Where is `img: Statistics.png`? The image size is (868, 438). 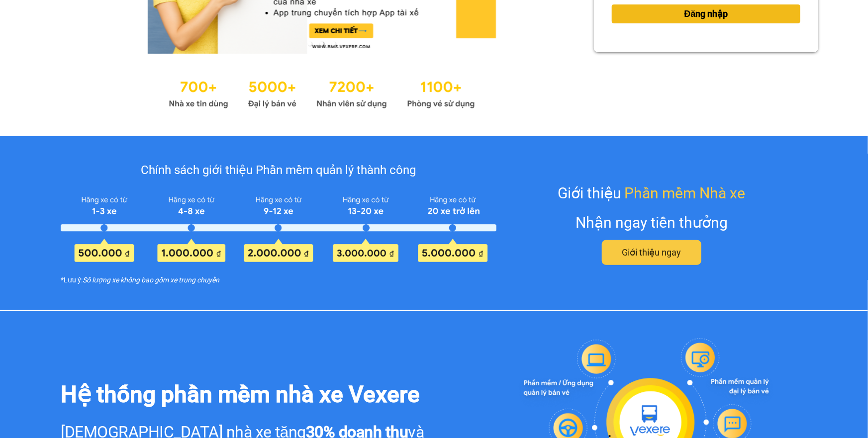
img: Statistics.png is located at coordinates (321, 92).